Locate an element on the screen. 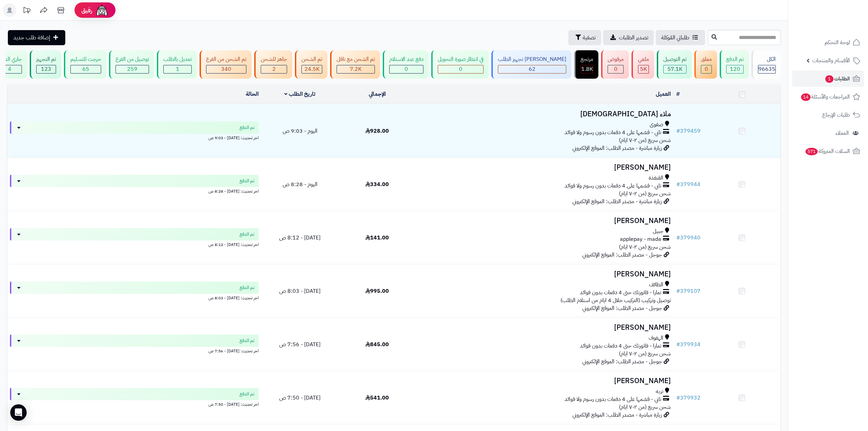 The image size is (868, 431). a: إضافة طلب جديد is located at coordinates (37, 38).